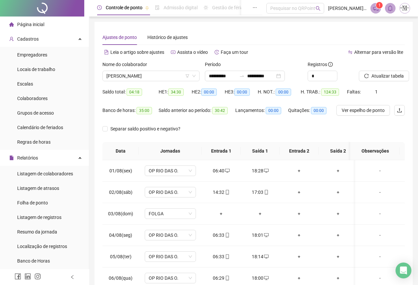 Image resolution: width=418 pixels, height=285 pixels. I want to click on span: info-circle, so click(331, 64).